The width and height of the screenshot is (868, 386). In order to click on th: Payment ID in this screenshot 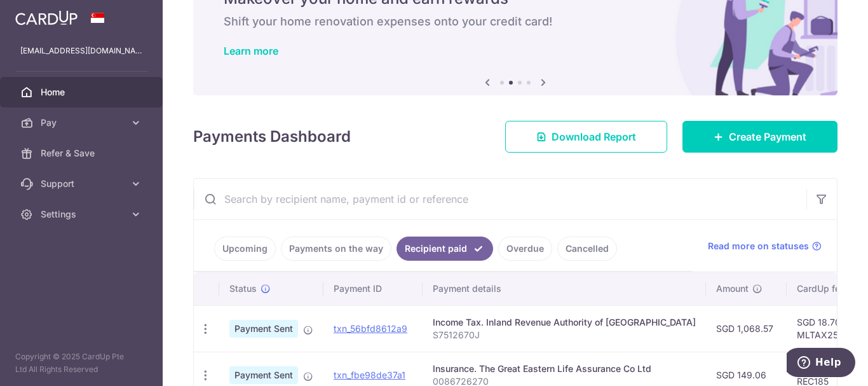, I will do `click(372, 289)`.